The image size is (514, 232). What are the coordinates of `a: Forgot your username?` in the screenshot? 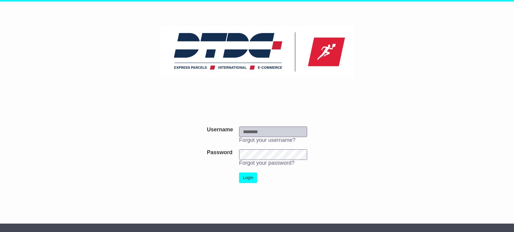 It's located at (267, 140).